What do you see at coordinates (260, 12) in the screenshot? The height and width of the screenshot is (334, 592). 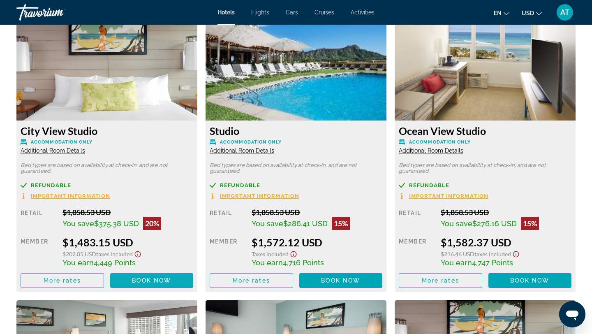 I see `span: Flights` at bounding box center [260, 12].